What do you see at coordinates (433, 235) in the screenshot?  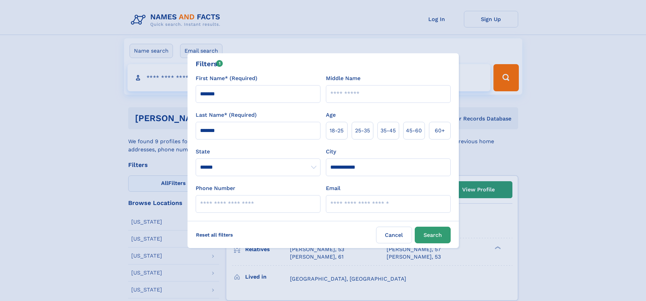 I see `button: Search` at bounding box center [433, 235].